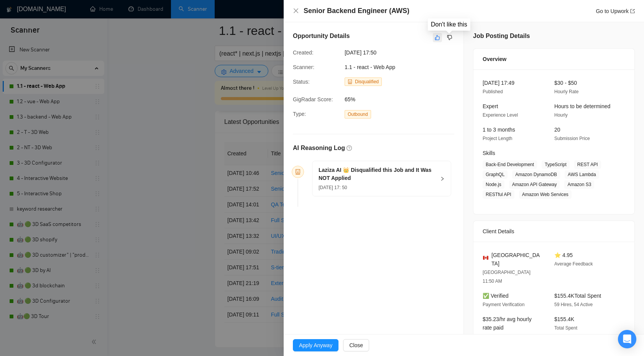 The height and width of the screenshot is (356, 644). Describe the element at coordinates (356, 345) in the screenshot. I see `span: Close` at that location.